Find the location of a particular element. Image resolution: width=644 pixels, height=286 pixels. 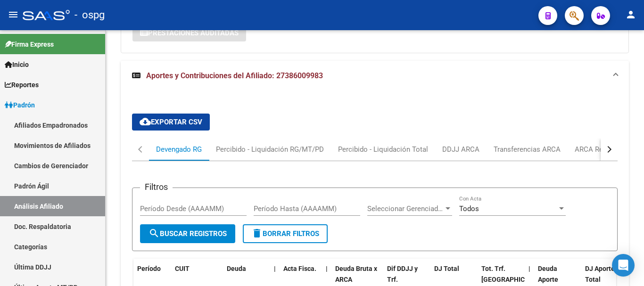

mat-icon: cloud_download is located at coordinates (145, 121).